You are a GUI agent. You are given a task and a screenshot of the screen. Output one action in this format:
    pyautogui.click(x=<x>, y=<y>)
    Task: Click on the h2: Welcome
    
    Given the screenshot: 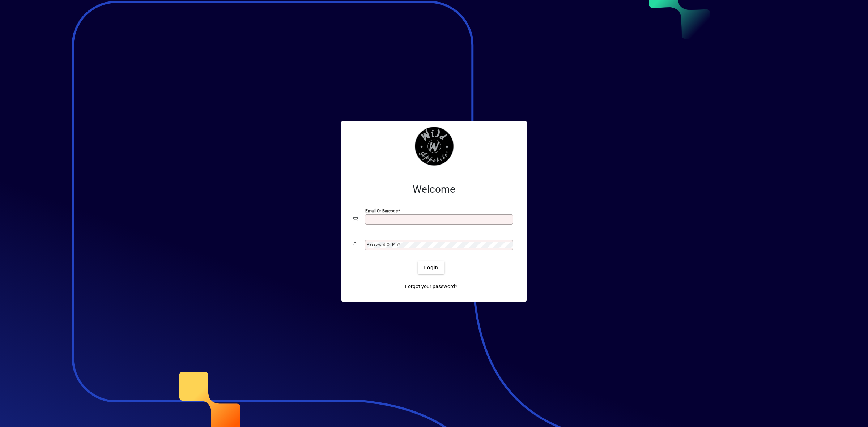 What is the action you would take?
    pyautogui.click(x=434, y=189)
    